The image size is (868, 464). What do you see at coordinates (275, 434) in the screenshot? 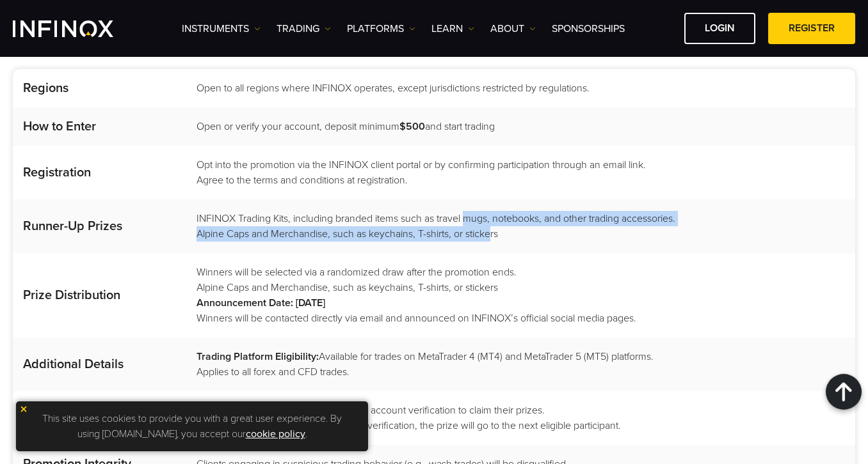
I see `a: cookie policy` at bounding box center [275, 434].